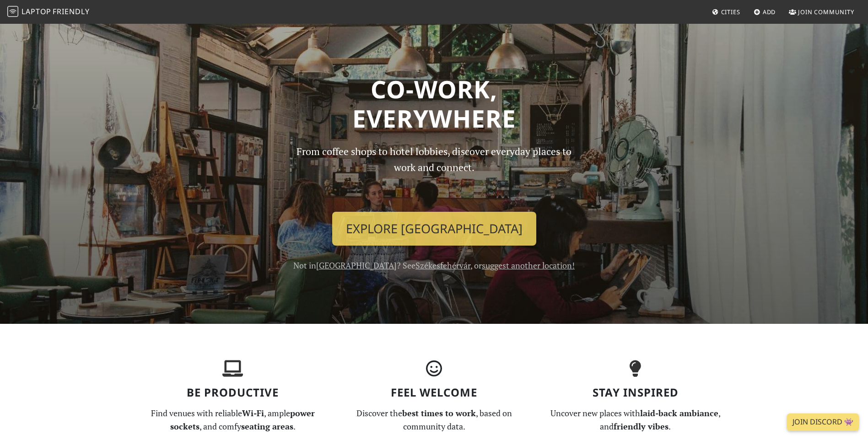 This screenshot has height=440, width=868. Describe the element at coordinates (434, 420) in the screenshot. I see `p: Discover the , based on community data.` at that location.